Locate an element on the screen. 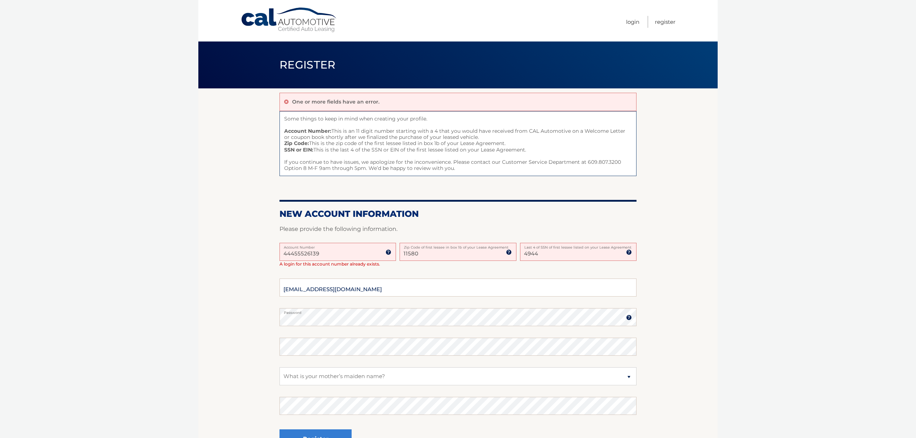 This screenshot has height=438, width=916. p: One or more fields have an error. is located at coordinates (336, 102).